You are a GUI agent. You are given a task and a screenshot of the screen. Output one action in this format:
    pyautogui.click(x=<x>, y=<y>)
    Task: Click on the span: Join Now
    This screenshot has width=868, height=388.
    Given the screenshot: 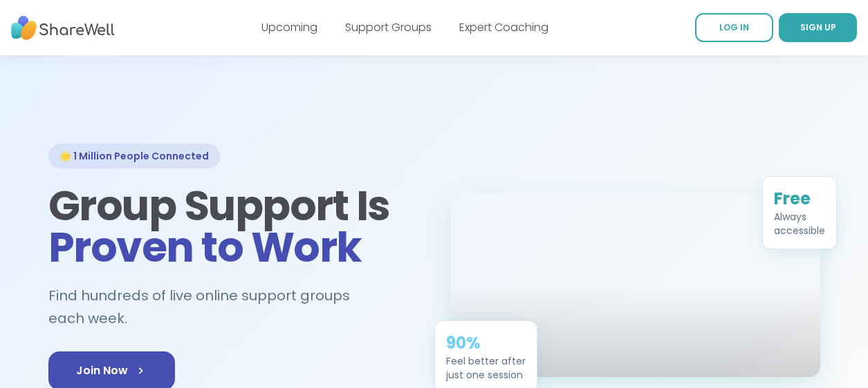 What is the action you would take?
    pyautogui.click(x=112, y=371)
    